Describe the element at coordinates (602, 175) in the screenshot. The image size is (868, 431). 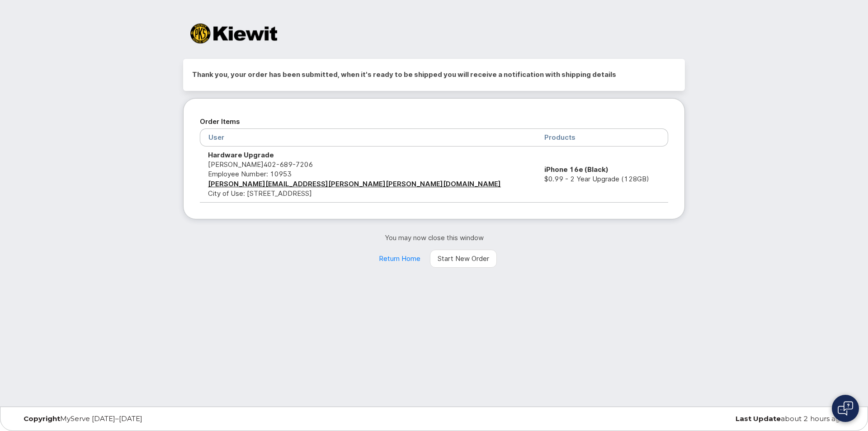
I see `td: $0.99 - 2 Year Upgrade (128GB)` at that location.